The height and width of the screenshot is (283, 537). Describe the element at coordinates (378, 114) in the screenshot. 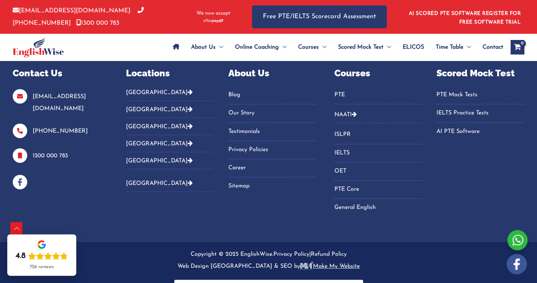

I see `button: NAATI` at that location.